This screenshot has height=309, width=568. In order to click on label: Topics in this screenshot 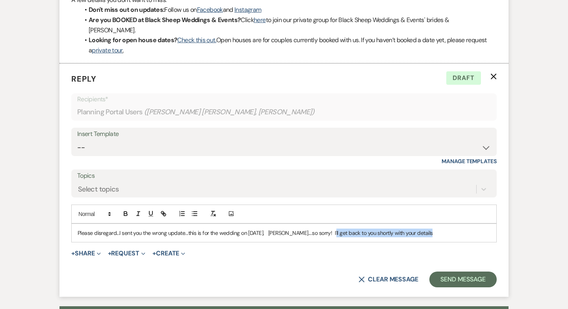, I will do `click(284, 176)`.